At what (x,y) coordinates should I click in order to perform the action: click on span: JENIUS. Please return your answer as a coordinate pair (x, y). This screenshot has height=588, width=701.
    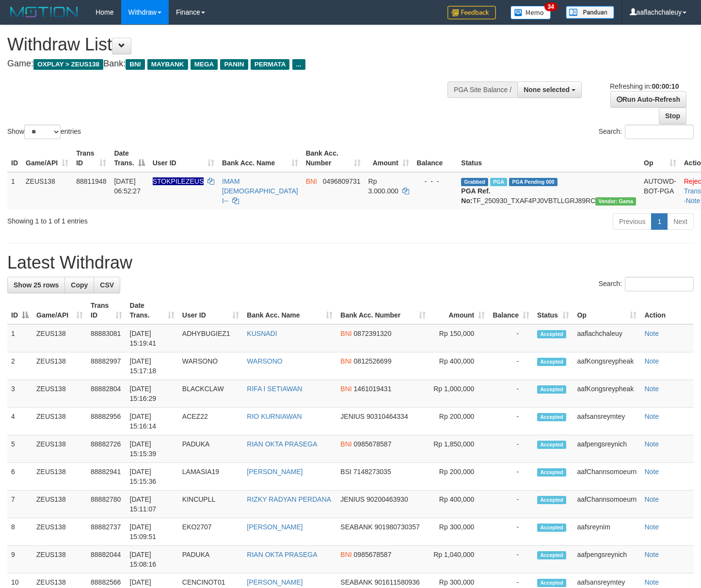
    Looking at the image, I should click on (352, 416).